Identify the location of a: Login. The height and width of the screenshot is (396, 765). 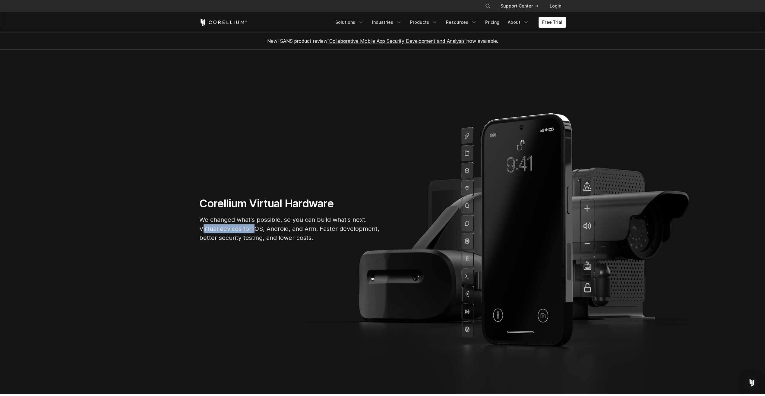
(555, 6).